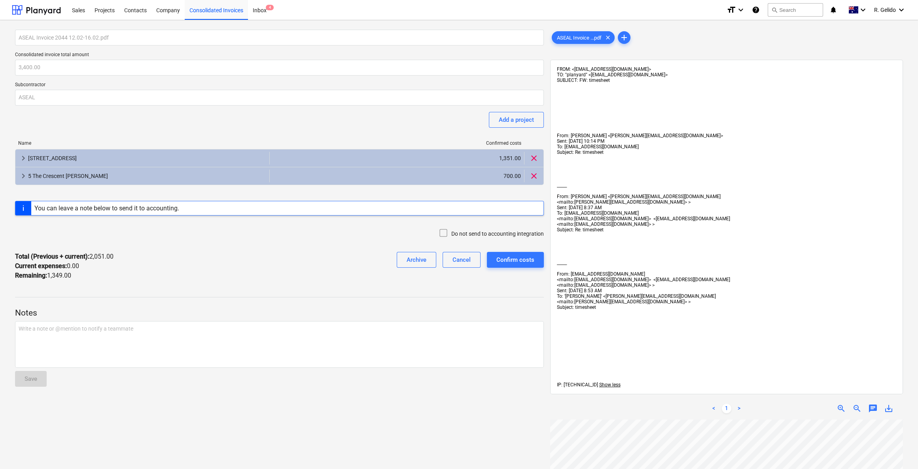  Describe the element at coordinates (888, 408) in the screenshot. I see `span: save_alt` at that location.